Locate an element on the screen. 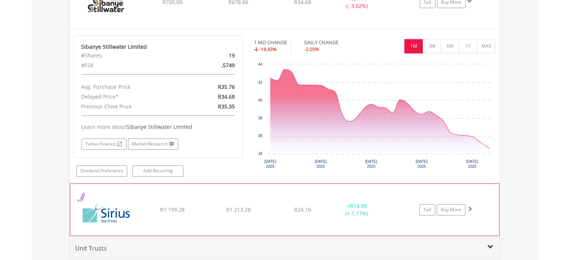 The image size is (569, 260). span: R35.35 is located at coordinates (226, 106).